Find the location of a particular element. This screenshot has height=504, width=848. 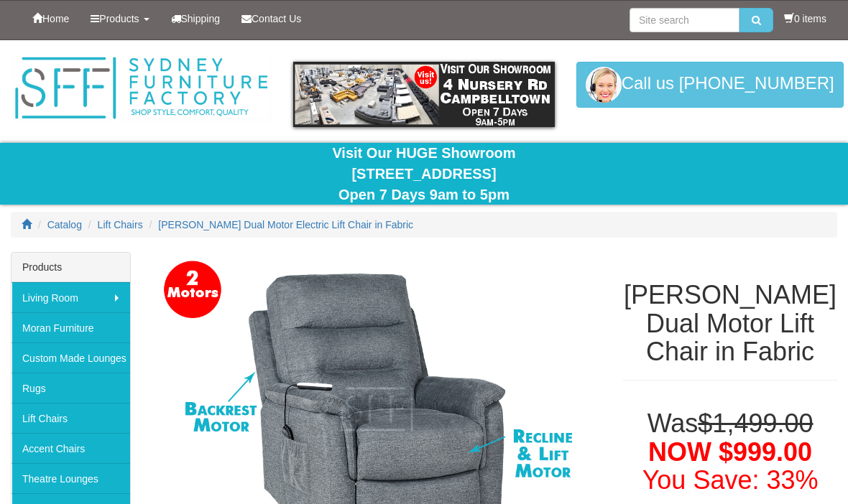

img: Sydney Furniture Factory is located at coordinates (141, 89).